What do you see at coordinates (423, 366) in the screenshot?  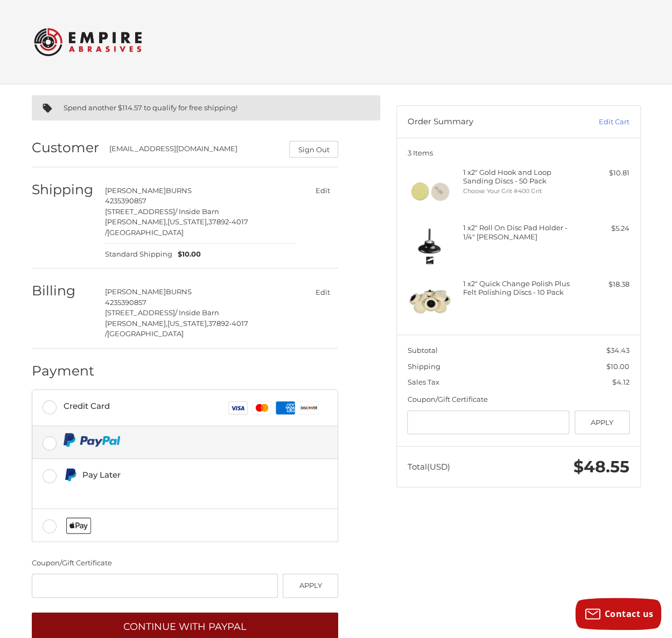 I see `span: Shipping` at bounding box center [423, 366].